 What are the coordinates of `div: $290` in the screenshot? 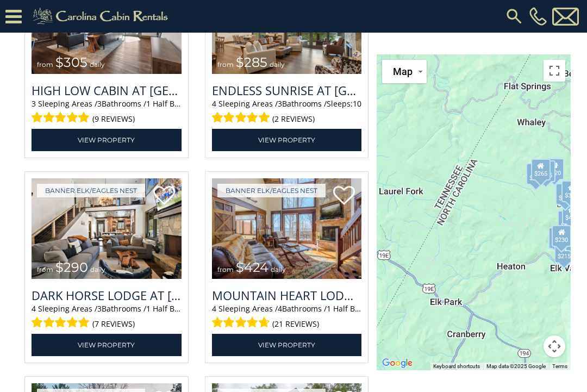 It's located at (565, 193).